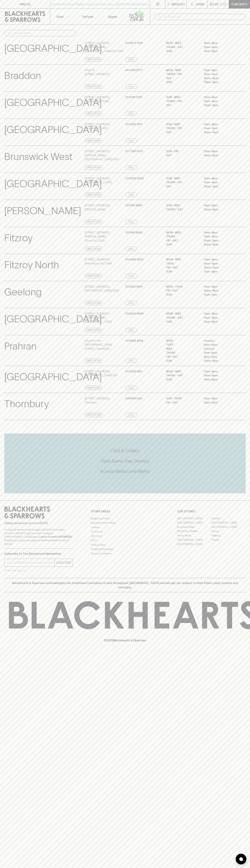 The height and width of the screenshot is (868, 250). I want to click on p: It is against the law to sell or supply alcohol to, or to obtain alcohol on behalf of a person un..., so click(38, 536).